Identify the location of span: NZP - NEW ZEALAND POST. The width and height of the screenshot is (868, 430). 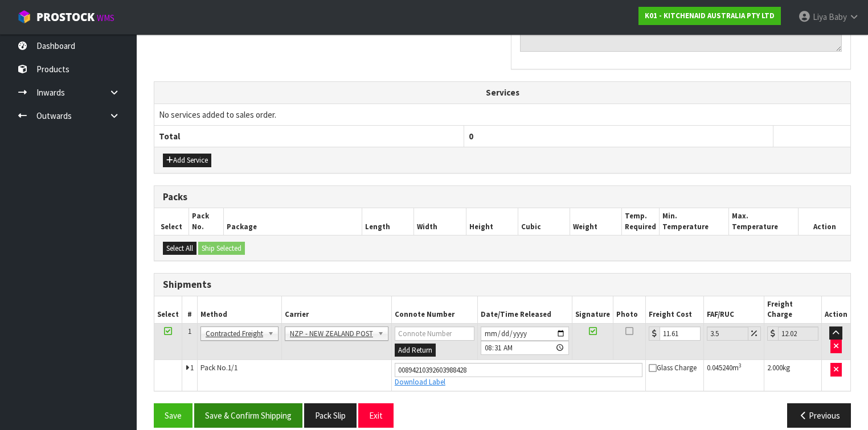
(332, 334).